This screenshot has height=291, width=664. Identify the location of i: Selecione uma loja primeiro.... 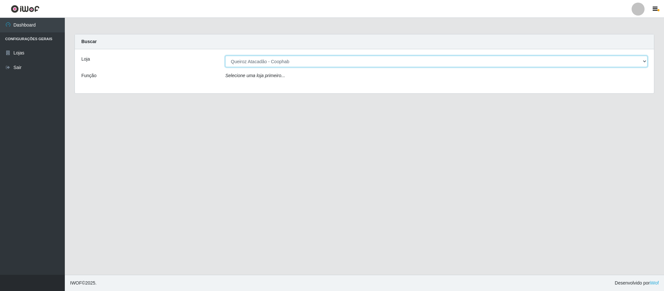
(255, 76).